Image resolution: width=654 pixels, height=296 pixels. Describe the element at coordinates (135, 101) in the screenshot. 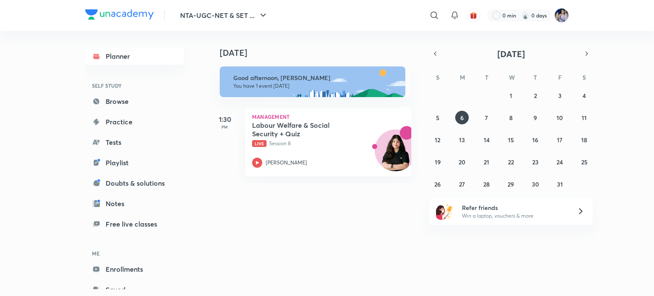

I see `a: Browse` at that location.